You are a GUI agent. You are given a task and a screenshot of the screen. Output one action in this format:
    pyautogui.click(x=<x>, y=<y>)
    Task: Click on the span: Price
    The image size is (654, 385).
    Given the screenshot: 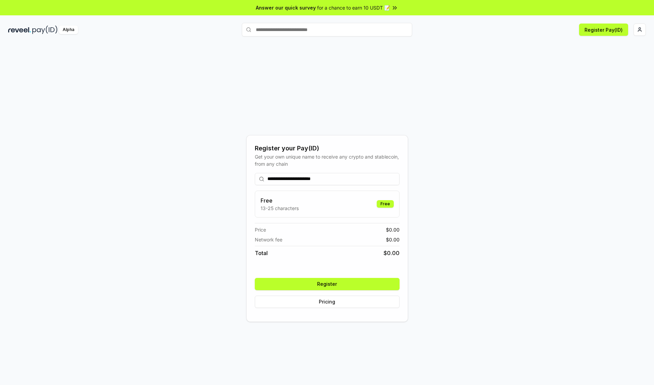 What is the action you would take?
    pyautogui.click(x=260, y=229)
    